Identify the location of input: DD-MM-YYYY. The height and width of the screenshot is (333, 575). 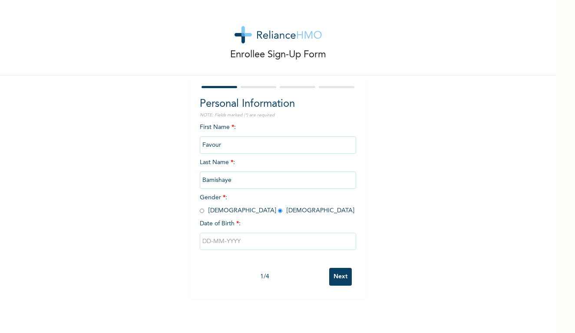
(278, 242).